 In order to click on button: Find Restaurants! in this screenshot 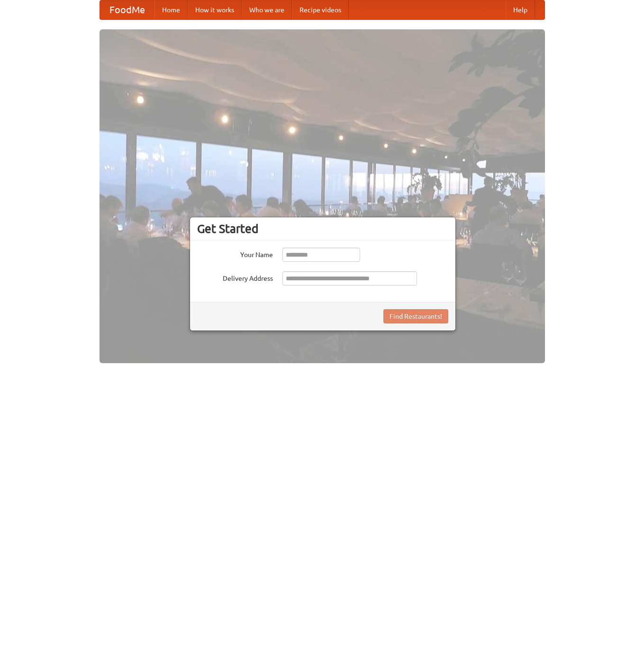, I will do `click(415, 317)`.